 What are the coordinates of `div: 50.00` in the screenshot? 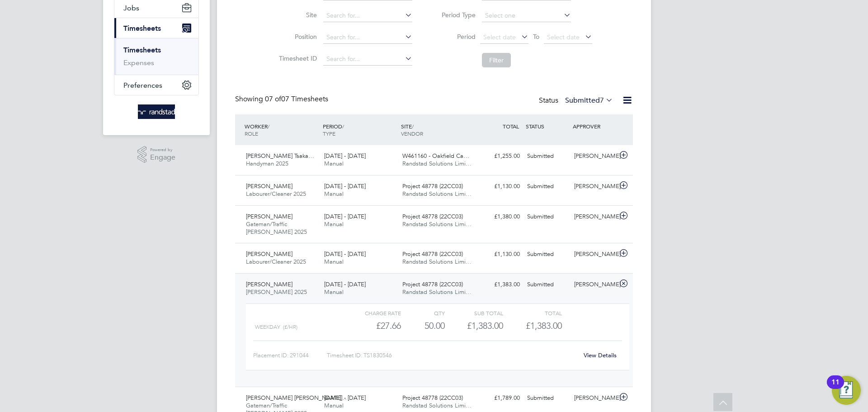 It's located at (423, 325).